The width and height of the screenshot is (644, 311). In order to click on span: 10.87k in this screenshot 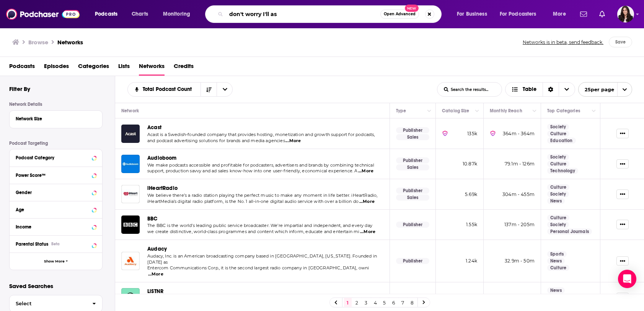, I will do `click(470, 164)`.